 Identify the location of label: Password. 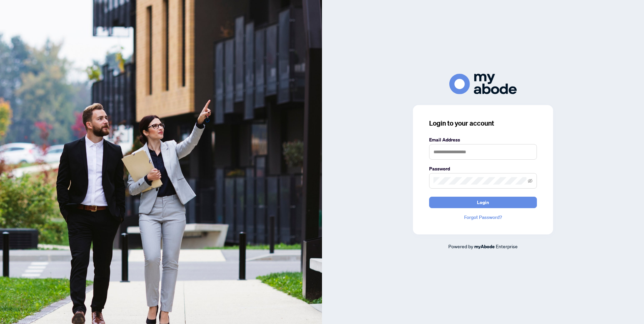
(483, 169).